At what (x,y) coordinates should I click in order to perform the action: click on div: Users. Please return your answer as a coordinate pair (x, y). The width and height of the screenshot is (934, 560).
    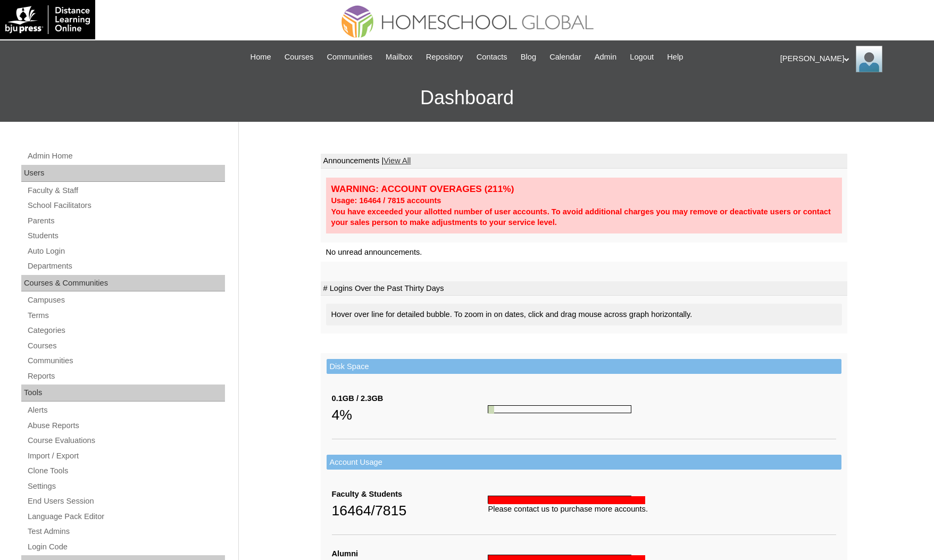
    Looking at the image, I should click on (123, 173).